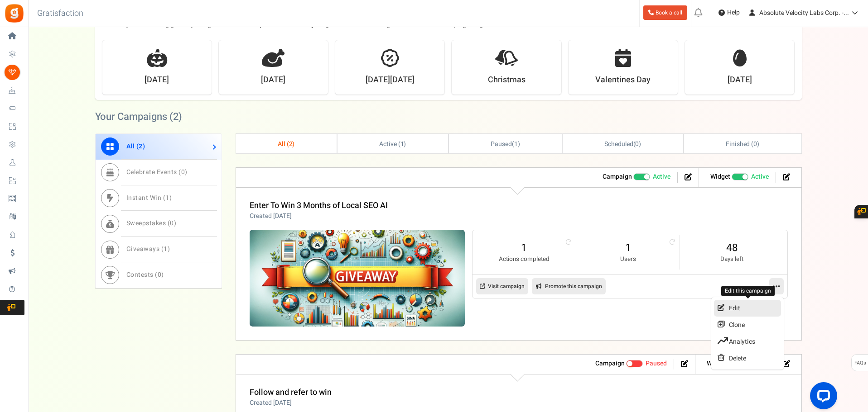 Image resolution: width=868 pixels, height=412 pixels. I want to click on small: Actions completed, so click(524, 259).